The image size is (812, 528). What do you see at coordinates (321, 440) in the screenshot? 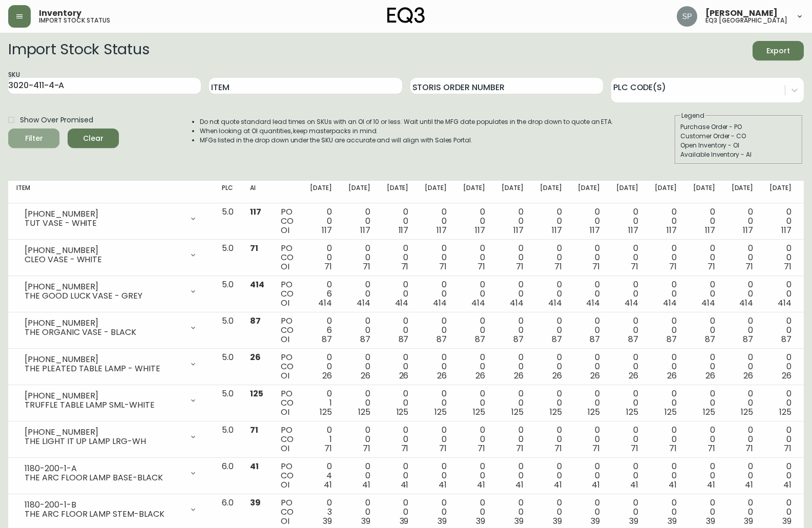
I see `div: 0 1` at bounding box center [321, 440].